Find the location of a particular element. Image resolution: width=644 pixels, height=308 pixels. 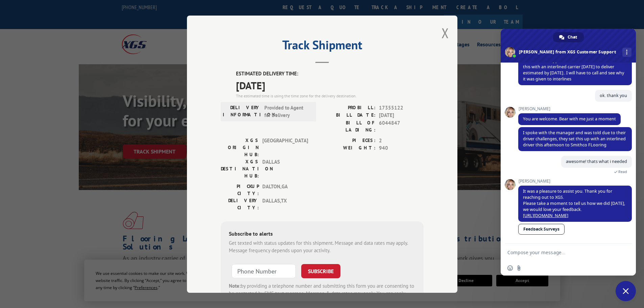

span: awesome! thats what i needed is located at coordinates (597, 161).